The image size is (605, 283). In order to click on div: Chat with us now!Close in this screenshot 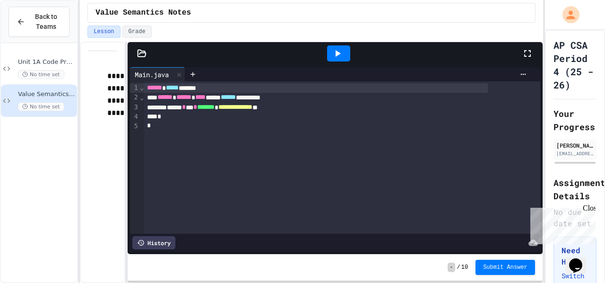, I will do `click(34, 32)`.